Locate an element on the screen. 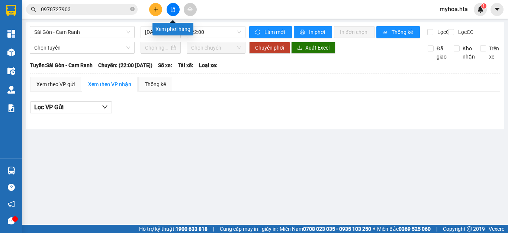 This screenshot has width=508, height=233. span: Thống kê is located at coordinates (403, 32).